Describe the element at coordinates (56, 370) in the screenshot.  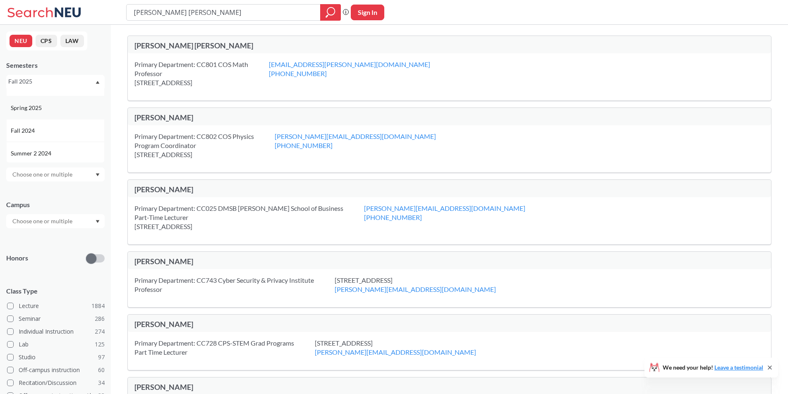
I see `label: Off-campus instruction` at that location.